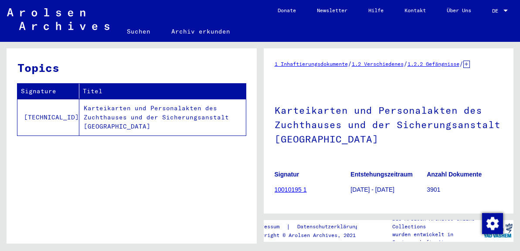  I want to click on h3: Topics, so click(131, 68).